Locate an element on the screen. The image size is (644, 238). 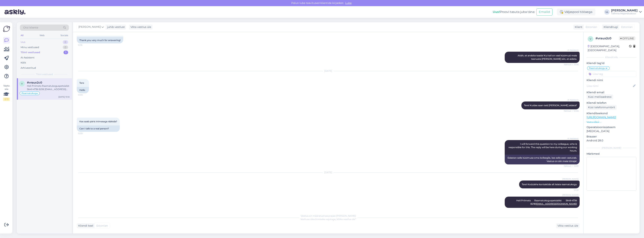
span: I will forward this question to my colleague, who is responsible for this. The reply will be here... is located at coordinates (543, 147).